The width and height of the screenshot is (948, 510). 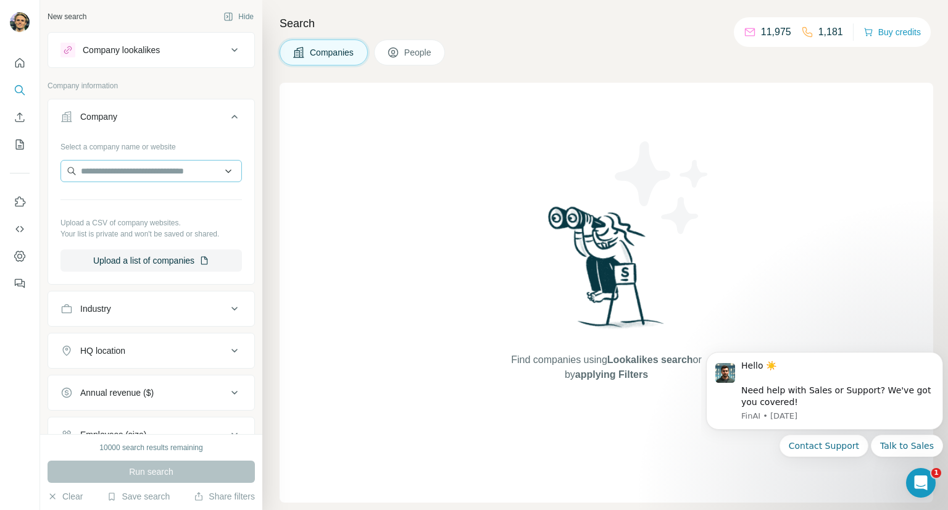 What do you see at coordinates (151, 434) in the screenshot?
I see `button: Employees (size)` at bounding box center [151, 434].